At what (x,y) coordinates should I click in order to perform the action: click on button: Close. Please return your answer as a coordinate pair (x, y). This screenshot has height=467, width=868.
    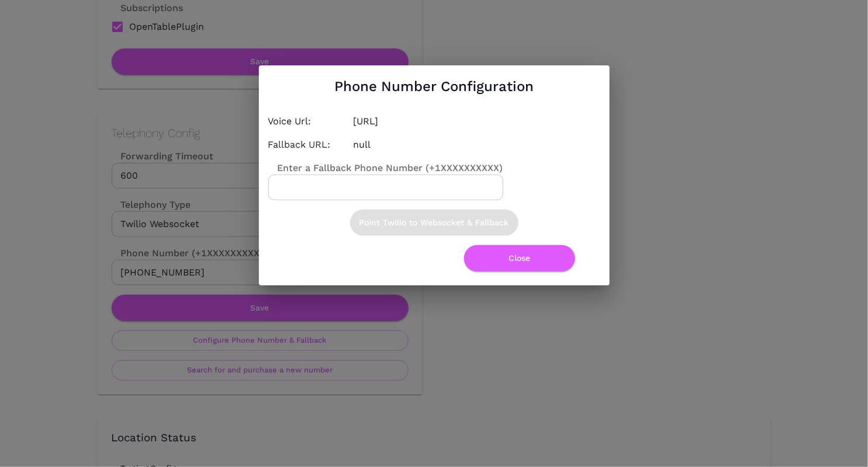
    Looking at the image, I should click on (519, 258).